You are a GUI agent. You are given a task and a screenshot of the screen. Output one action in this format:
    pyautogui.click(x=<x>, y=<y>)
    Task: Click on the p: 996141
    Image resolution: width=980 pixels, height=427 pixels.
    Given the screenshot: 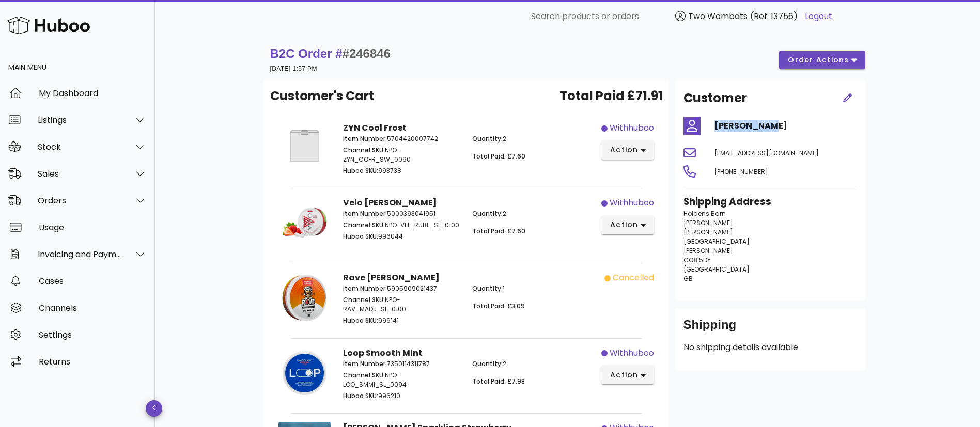 What is the action you would take?
    pyautogui.click(x=401, y=321)
    